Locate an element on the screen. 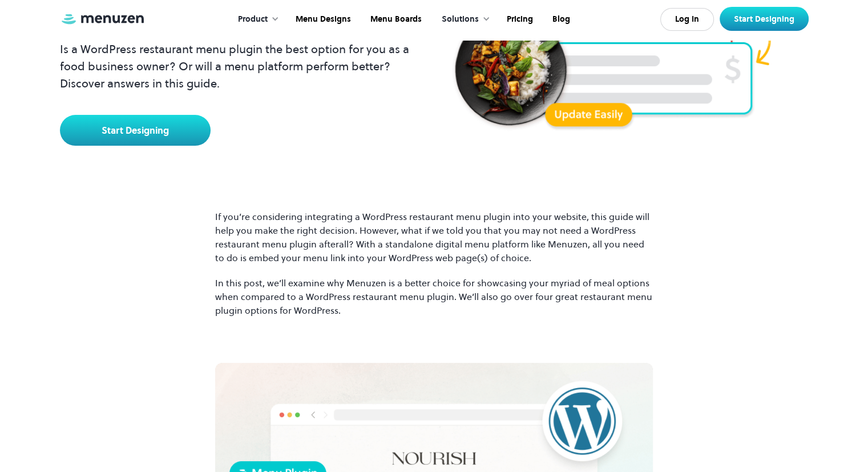  a: Blog is located at coordinates (560, 19).